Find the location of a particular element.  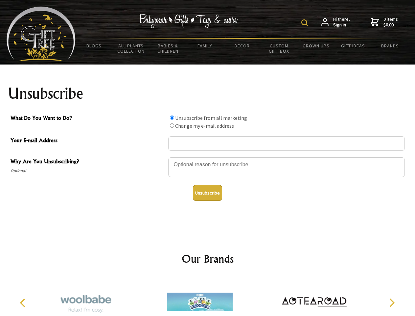

img: Babywear - Gifts - Toys & more is located at coordinates (189, 21).